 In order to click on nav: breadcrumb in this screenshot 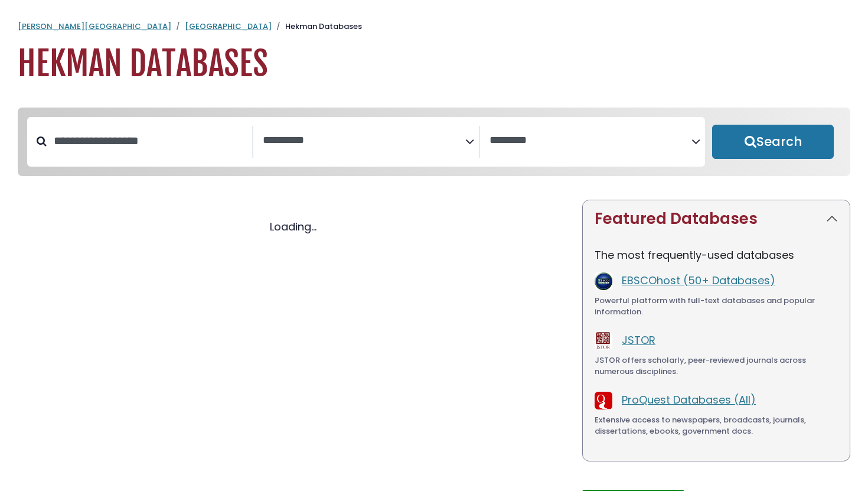, I will do `click(434, 27)`.